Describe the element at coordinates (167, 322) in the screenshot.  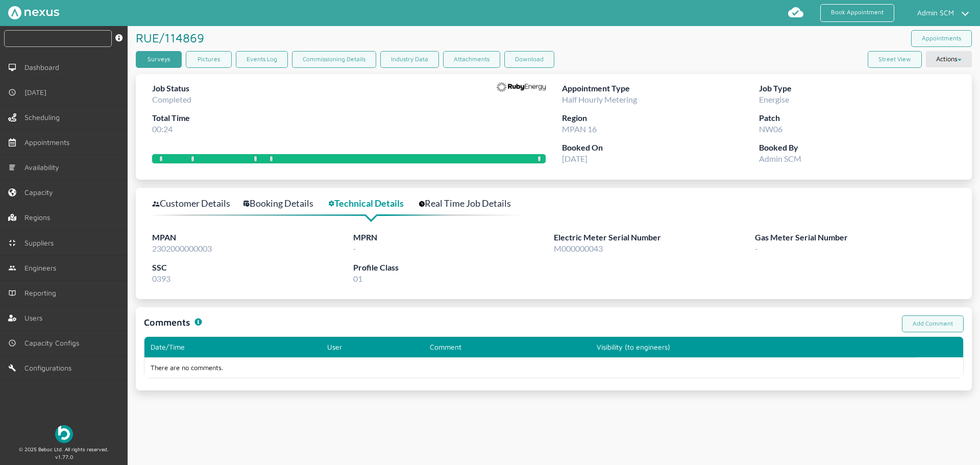
I see `h1: Comments` at that location.